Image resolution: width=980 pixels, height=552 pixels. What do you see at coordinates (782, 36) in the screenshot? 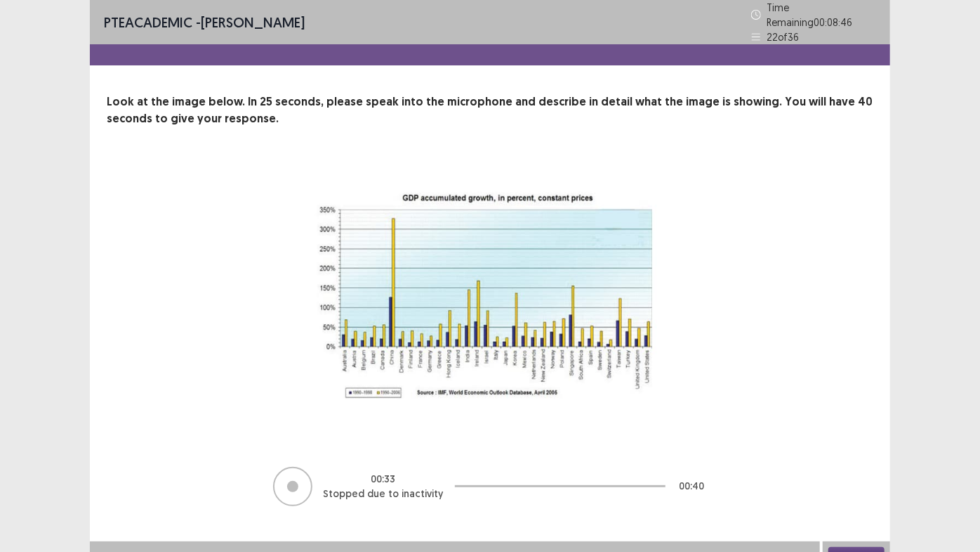
I see `p: 22 of 36` at bounding box center [782, 36].